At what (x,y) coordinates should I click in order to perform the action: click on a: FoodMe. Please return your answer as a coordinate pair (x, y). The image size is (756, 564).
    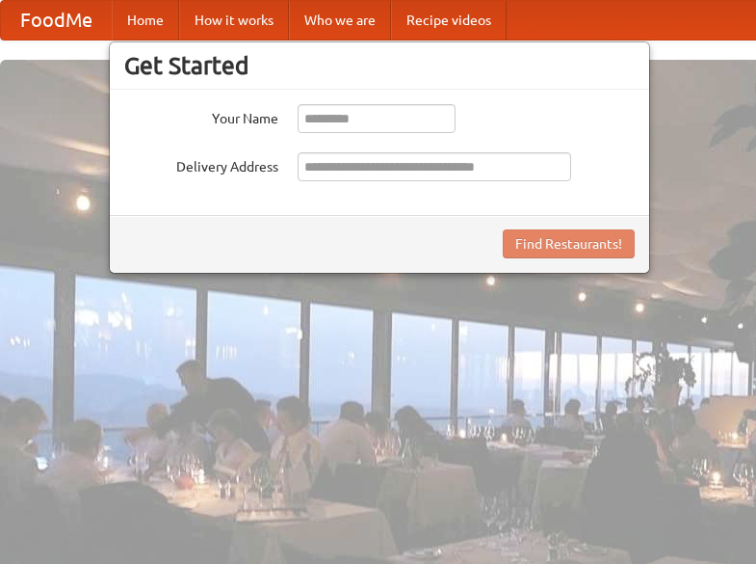
    Looking at the image, I should click on (56, 20).